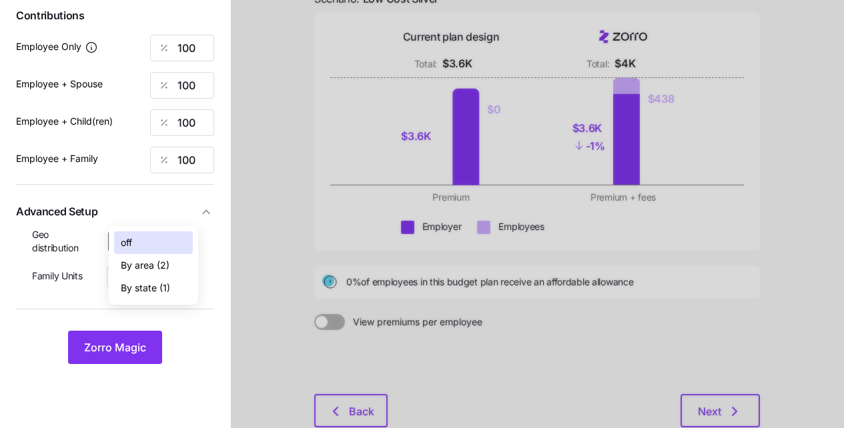  Describe the element at coordinates (145, 265) in the screenshot. I see `span: By area (2)` at that location.